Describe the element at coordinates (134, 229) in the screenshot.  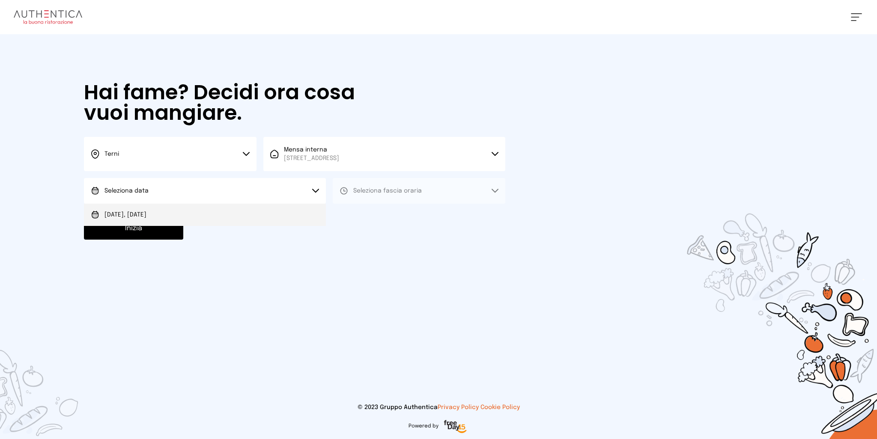
I see `button: Inizia` at that location.